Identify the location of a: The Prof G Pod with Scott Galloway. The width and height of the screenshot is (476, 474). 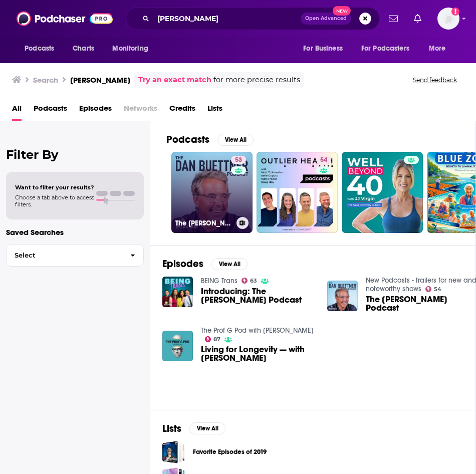
(257, 330).